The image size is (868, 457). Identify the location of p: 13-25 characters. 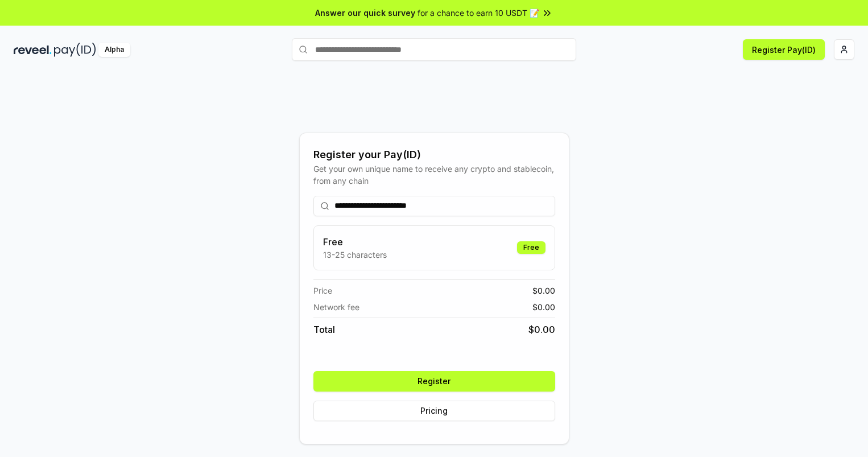
(355, 254).